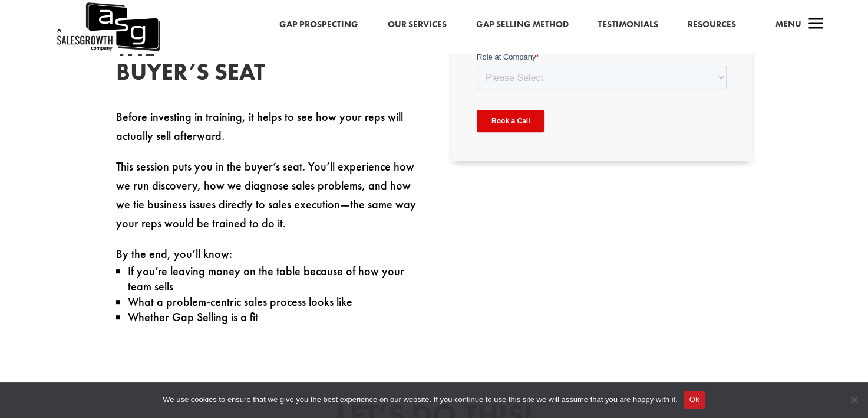  Describe the element at coordinates (266, 200) in the screenshot. I see `p: This session puts you in the buyer’s seat. You’ll experience how we run discovery, how we diagnos...` at that location.